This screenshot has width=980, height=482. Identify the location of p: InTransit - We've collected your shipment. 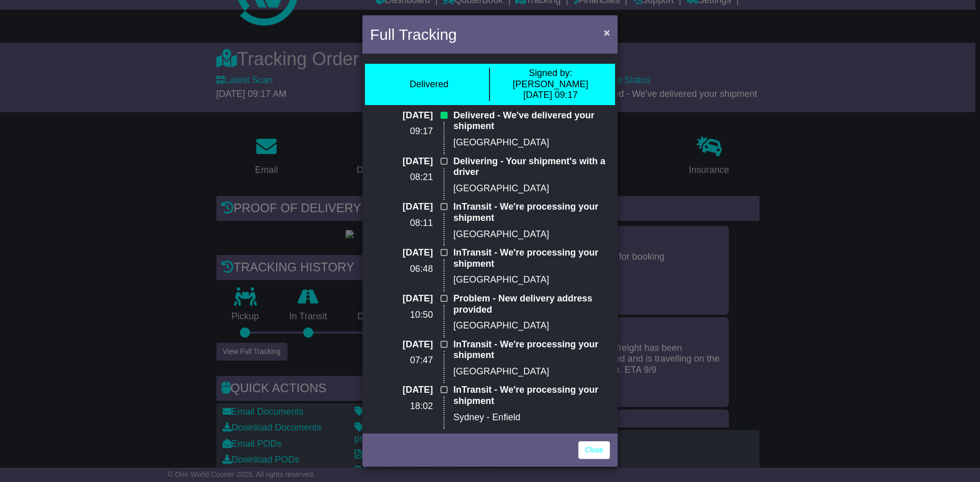
(532, 441).